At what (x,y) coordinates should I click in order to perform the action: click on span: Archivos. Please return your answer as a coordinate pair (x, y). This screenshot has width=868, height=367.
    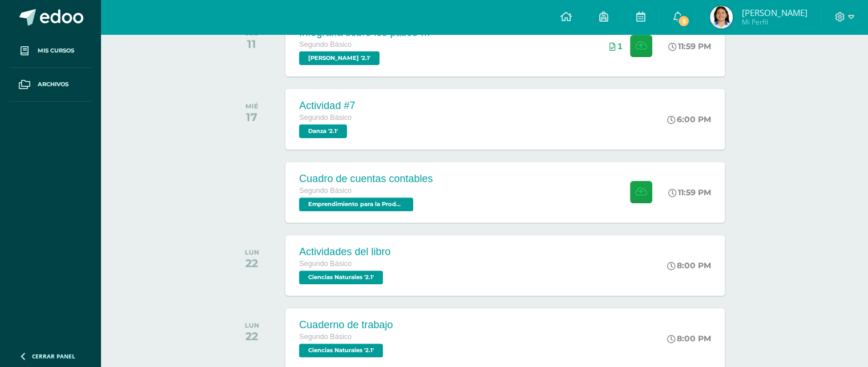
    Looking at the image, I should click on (53, 85).